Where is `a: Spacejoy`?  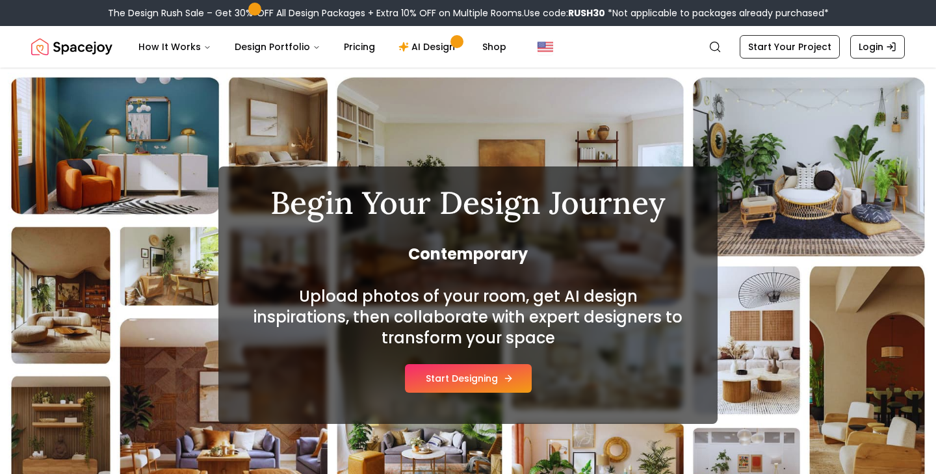
a: Spacejoy is located at coordinates (71, 47).